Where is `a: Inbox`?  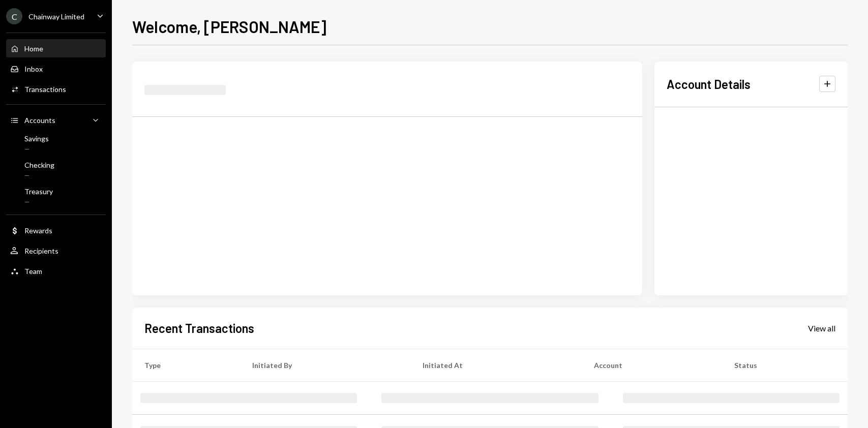
a: Inbox is located at coordinates (56, 69).